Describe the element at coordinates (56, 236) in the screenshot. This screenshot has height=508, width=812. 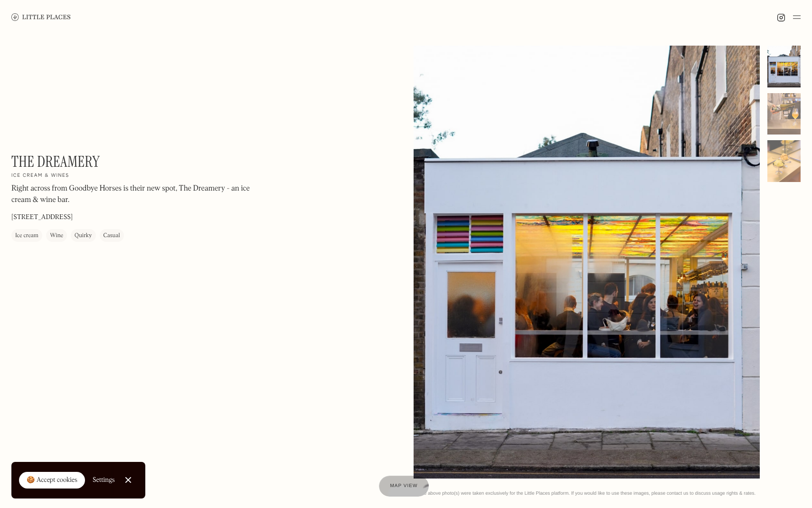
I see `div: Wine` at that location.